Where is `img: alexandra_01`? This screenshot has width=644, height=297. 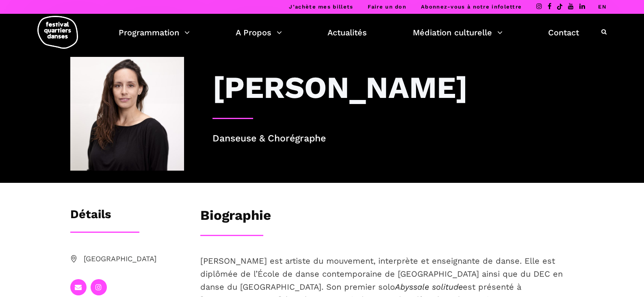 img: alexandra_01 is located at coordinates (127, 114).